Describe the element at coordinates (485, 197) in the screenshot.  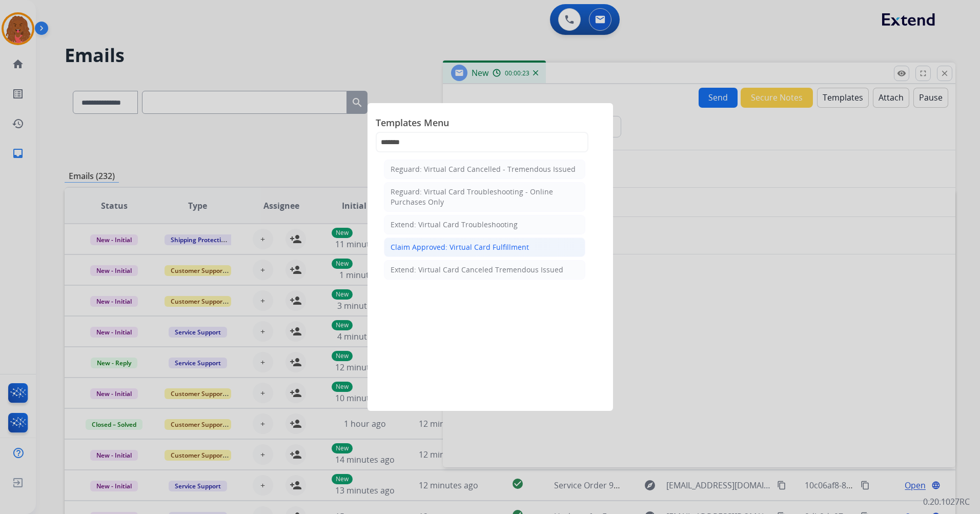
I see `div: Reguard: Virtual Card Troubleshooting - Online Purchases Only` at that location.